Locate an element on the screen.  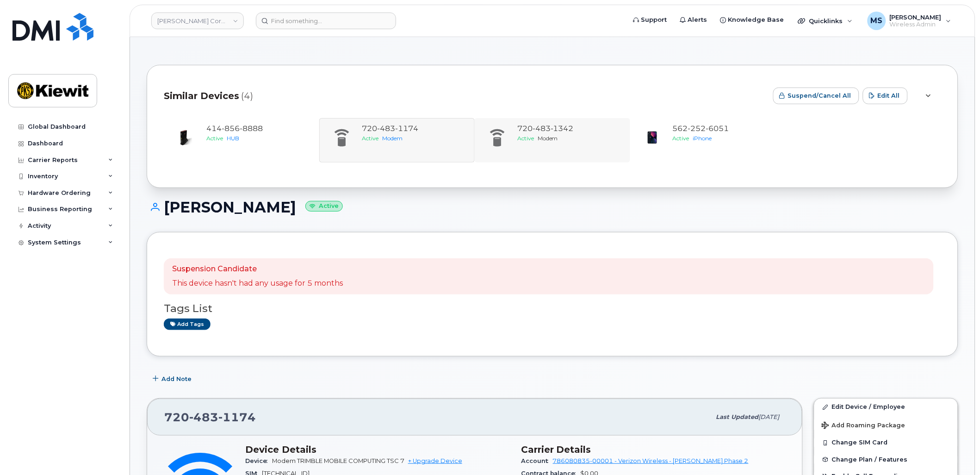
button: Add Roaming Package is located at coordinates (886, 424).